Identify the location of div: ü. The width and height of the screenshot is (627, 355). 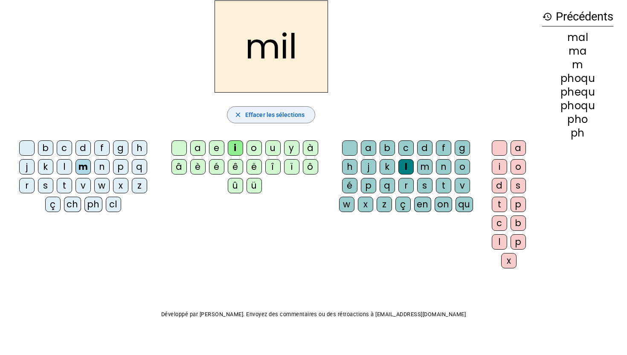
(254, 186).